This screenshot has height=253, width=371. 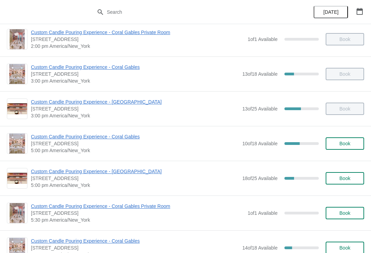 I want to click on span: 13 of 25 Available, so click(x=260, y=109).